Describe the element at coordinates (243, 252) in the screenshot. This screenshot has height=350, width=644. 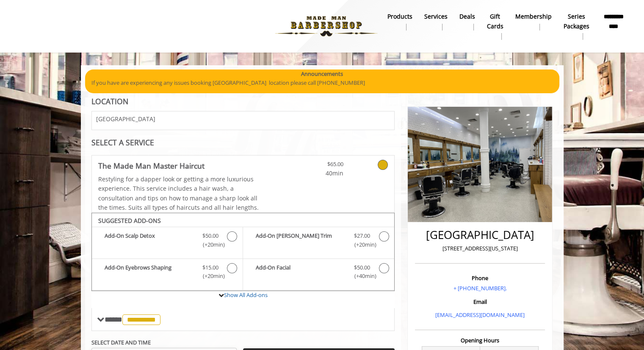
I see `div: The Made Man Master Haircut Add-onS` at that location.